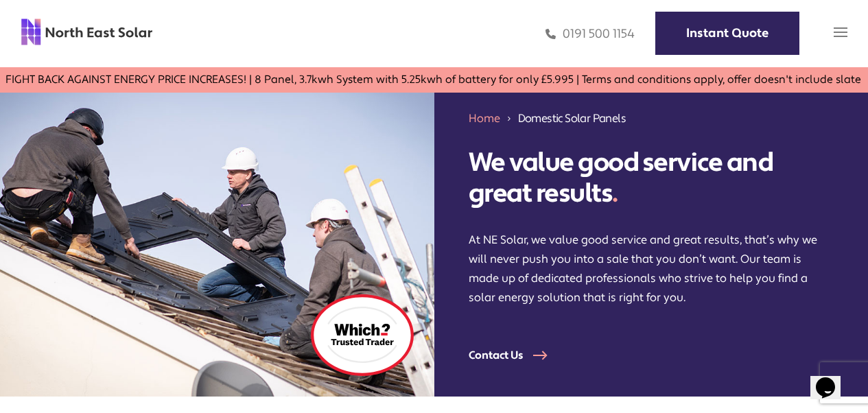 The height and width of the screenshot is (413, 868). What do you see at coordinates (590, 34) in the screenshot?
I see `a: 0191 500 1154` at bounding box center [590, 34].